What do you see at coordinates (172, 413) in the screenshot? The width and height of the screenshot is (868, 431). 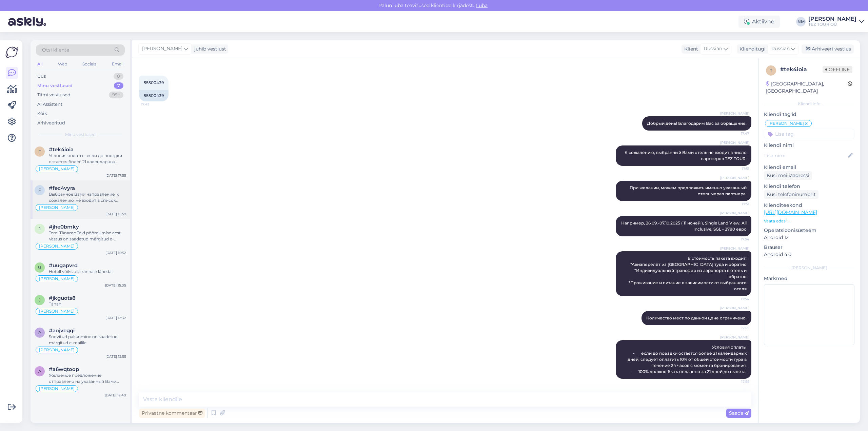 I see `div: Privaatne kommentaar` at bounding box center [172, 413].